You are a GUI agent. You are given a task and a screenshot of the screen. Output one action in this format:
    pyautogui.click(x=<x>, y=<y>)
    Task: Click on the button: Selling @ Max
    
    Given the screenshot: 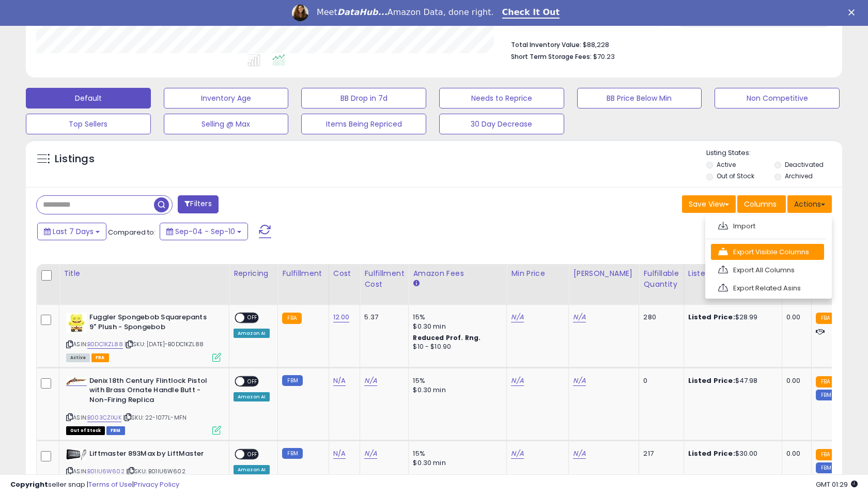 What is the action you would take?
    pyautogui.click(x=226, y=124)
    